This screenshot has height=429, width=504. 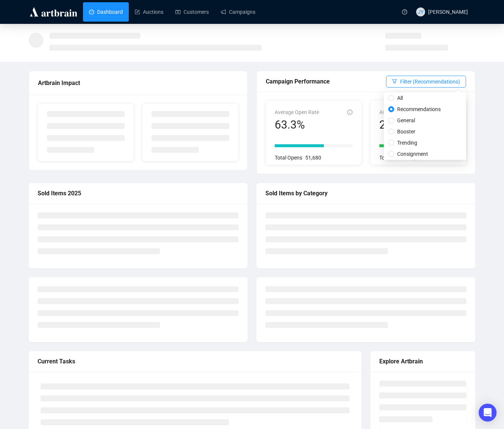 What do you see at coordinates (393, 157) in the screenshot?
I see `span: Total Clicks` at bounding box center [393, 157].